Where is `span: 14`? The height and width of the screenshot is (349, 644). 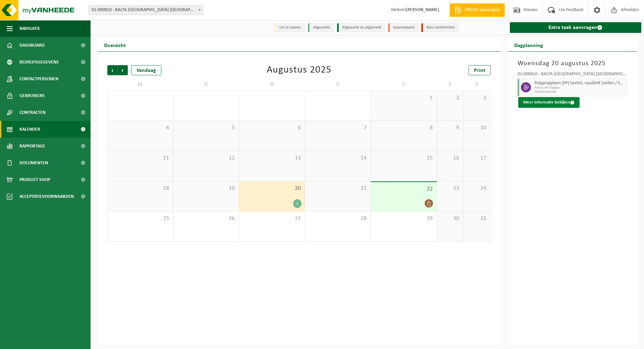
span: 14 is located at coordinates (338, 158).